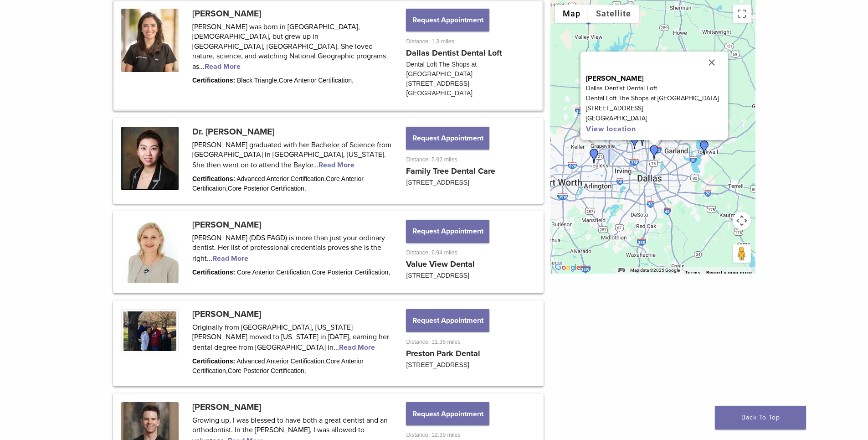  What do you see at coordinates (621, 271) in the screenshot?
I see `button: Keyboard shortcuts` at bounding box center [621, 271].